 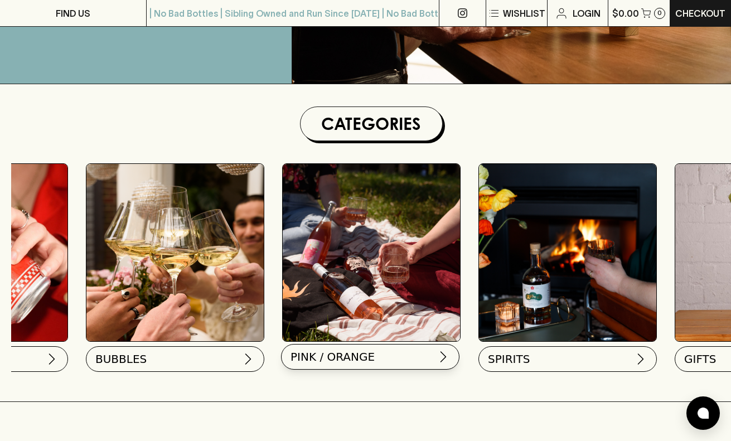 What do you see at coordinates (660, 13) in the screenshot?
I see `p: 0` at bounding box center [660, 13].